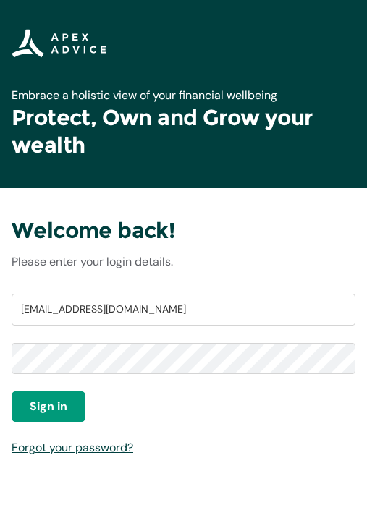  Describe the element at coordinates (183, 132) in the screenshot. I see `h1: Protect, Own and Grow your wealth` at that location.